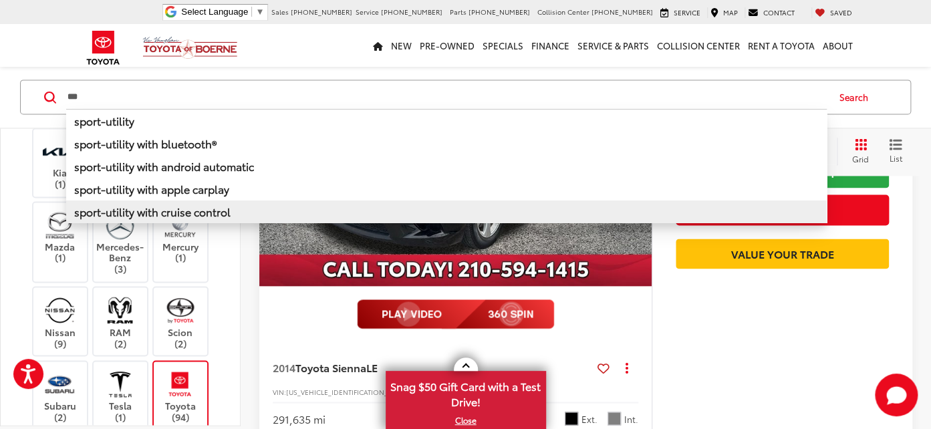 The image size is (931, 429). Describe the element at coordinates (589, 418) in the screenshot. I see `span: Ext.` at that location.